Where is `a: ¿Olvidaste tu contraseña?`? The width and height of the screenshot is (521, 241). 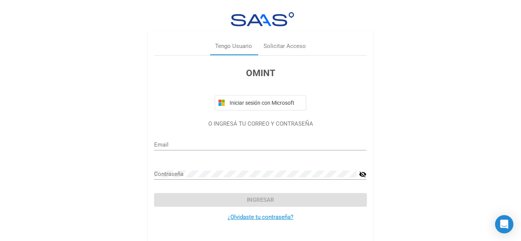
a: ¿Olvidaste tu contraseña? is located at coordinates (260, 217).